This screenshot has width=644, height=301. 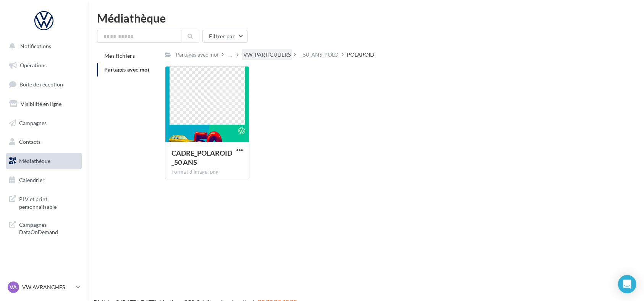 What do you see at coordinates (33, 65) in the screenshot?
I see `span: Opérations` at bounding box center [33, 65].